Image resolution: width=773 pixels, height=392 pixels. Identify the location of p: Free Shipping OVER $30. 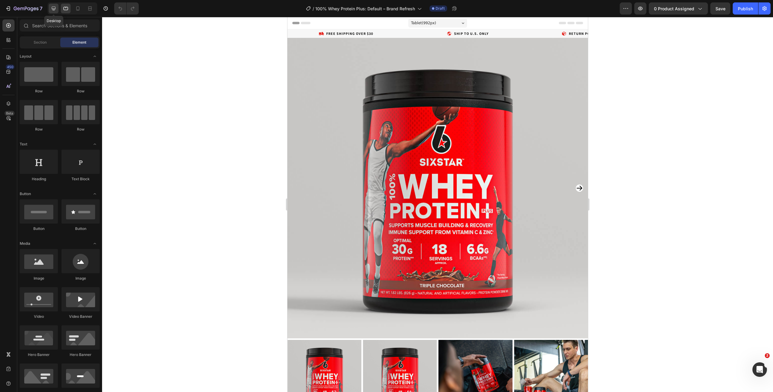
(62, 17).